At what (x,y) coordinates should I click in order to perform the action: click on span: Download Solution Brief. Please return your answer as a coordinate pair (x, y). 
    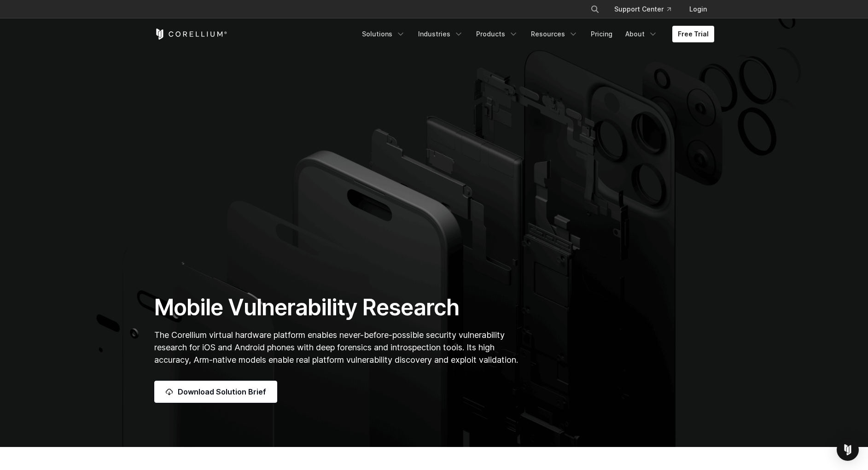
    Looking at the image, I should click on (222, 392).